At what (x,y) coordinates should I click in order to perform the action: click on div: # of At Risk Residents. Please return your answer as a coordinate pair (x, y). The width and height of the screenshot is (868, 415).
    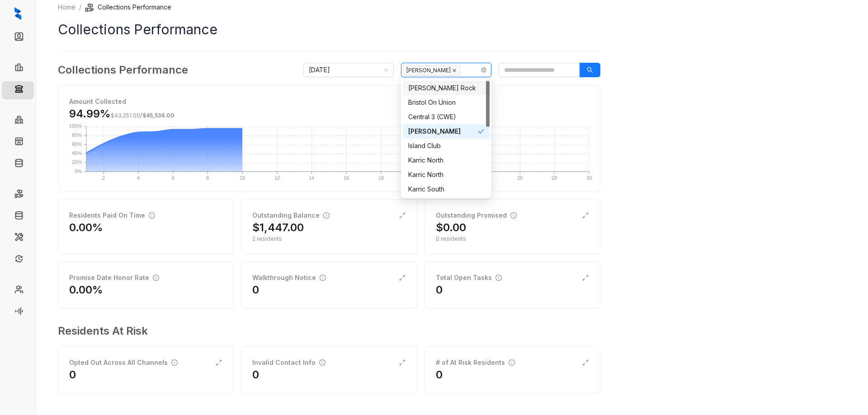
    Looking at the image, I should click on (475, 363).